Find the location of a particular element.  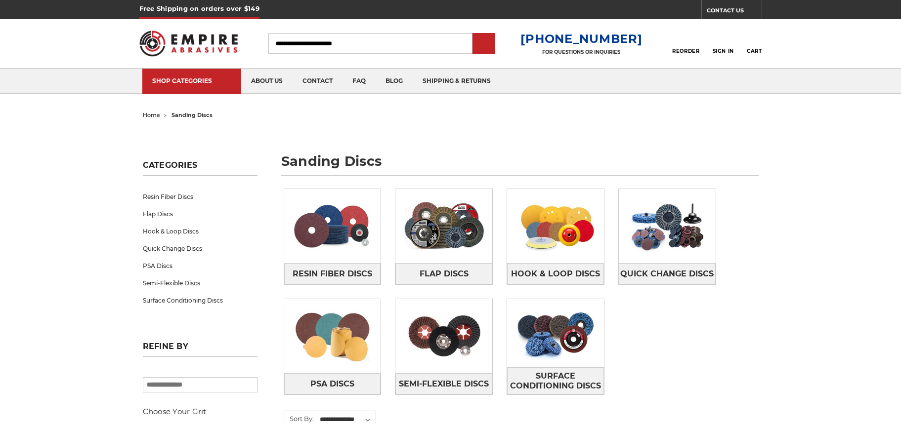

span: Reorder is located at coordinates (685, 51).